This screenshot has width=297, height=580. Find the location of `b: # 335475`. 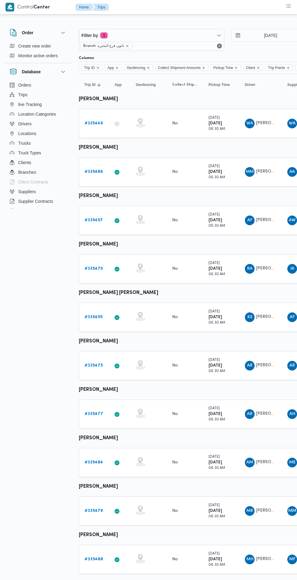

b: # 335475 is located at coordinates (93, 365).